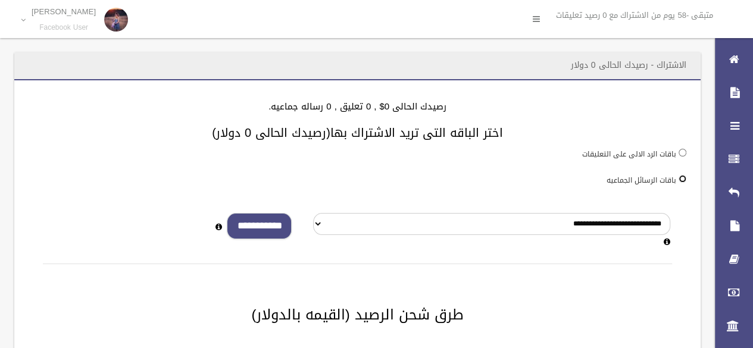  Describe the element at coordinates (357, 315) in the screenshot. I see `h2: طرق شحن الرصيد (القيمه بالدولار)` at that location.